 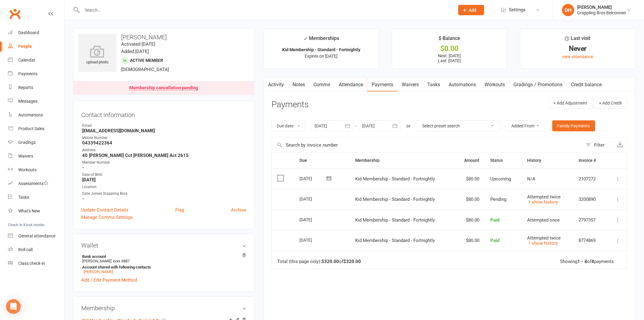 I want to click on a: Comms, so click(x=322, y=85).